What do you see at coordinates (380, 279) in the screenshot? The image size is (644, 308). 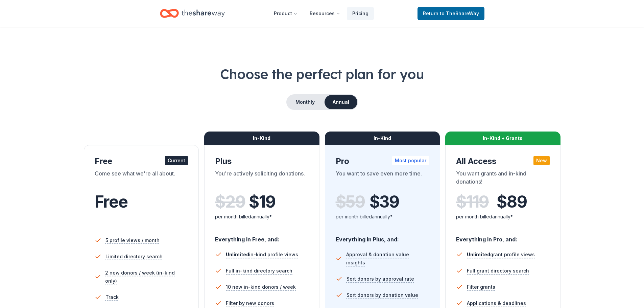 I see `span: Sort donors by approval rate` at bounding box center [380, 279].